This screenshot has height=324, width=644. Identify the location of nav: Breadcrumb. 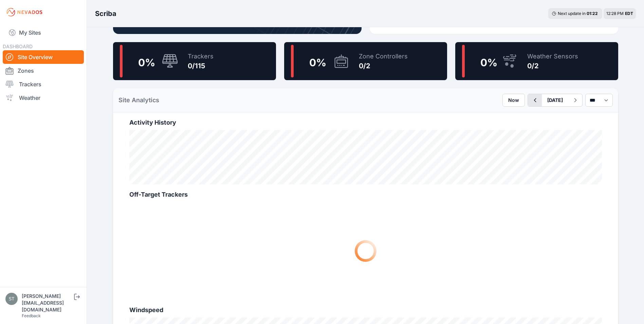
(106, 14).